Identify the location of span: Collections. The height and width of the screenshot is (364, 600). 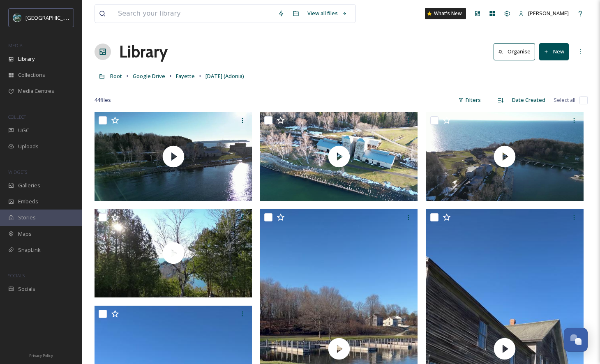
(32, 75).